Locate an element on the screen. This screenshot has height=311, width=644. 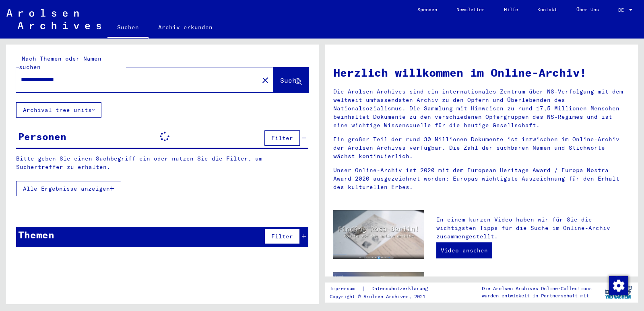
p: Die Arolsen Archives Online-Collections is located at coordinates (536, 289).